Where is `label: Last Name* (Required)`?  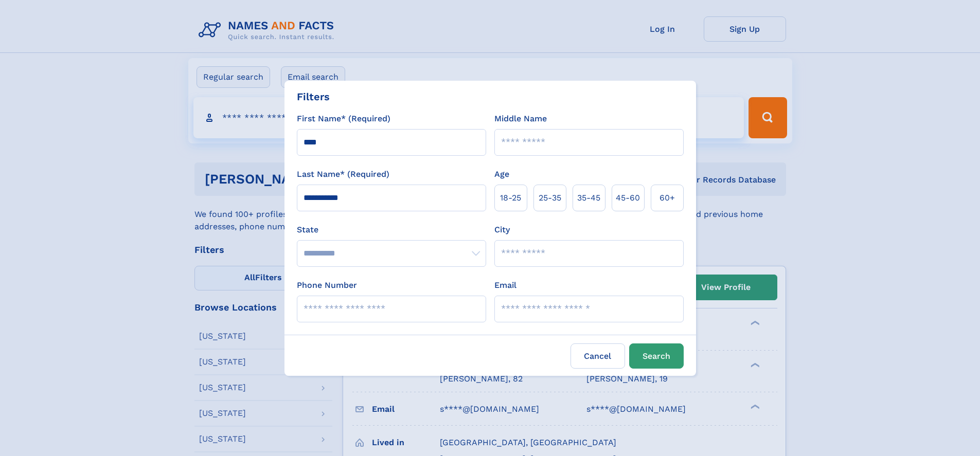
label: Last Name* (Required) is located at coordinates (343, 174).